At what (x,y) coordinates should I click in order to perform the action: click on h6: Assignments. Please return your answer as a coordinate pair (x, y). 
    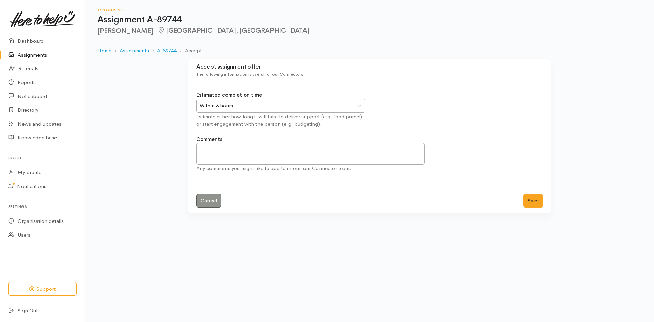
    Looking at the image, I should click on (370, 10).